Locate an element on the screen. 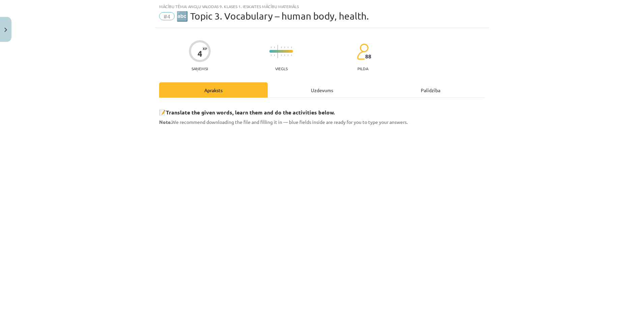  div: Palīdzība is located at coordinates (431, 89).